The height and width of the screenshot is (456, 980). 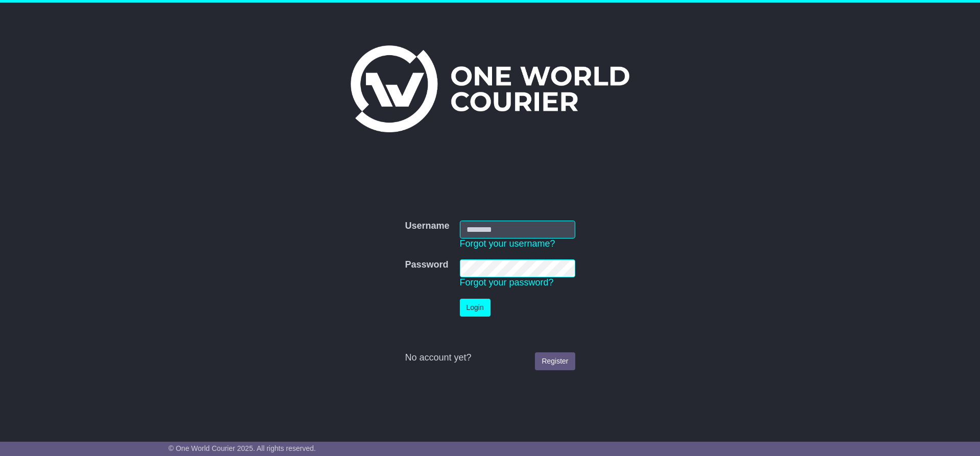 I want to click on button: Login, so click(x=476, y=307).